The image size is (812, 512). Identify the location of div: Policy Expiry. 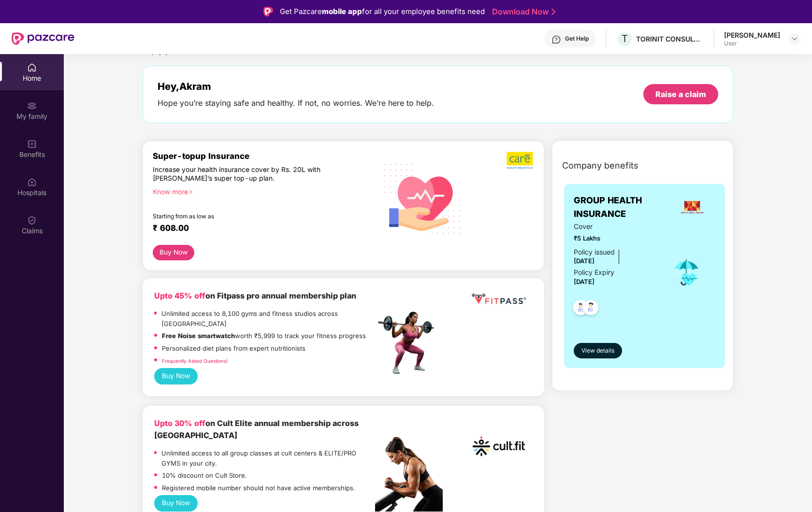
(594, 272).